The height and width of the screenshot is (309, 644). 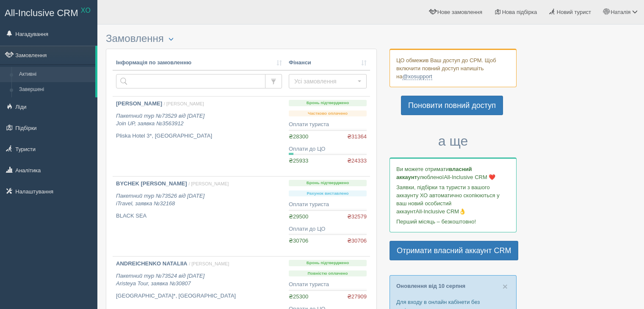 What do you see at coordinates (431, 286) in the screenshot?
I see `a: Оновлення від 10 серпня` at bounding box center [431, 286].